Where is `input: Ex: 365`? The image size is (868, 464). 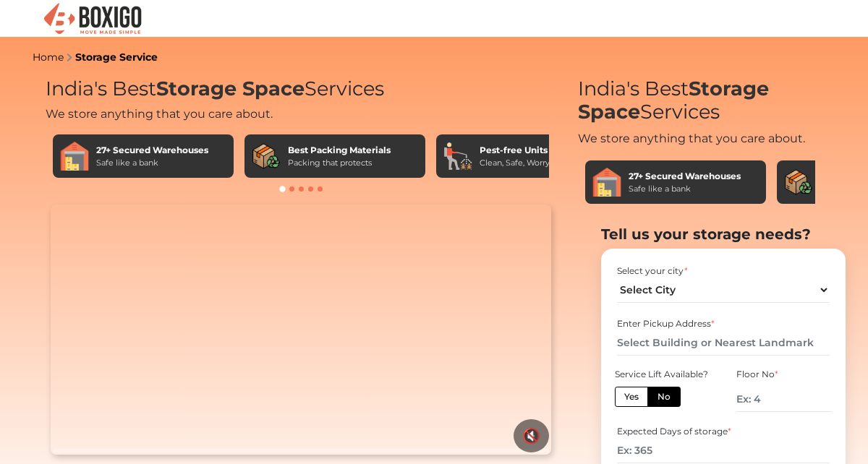
input: Ex: 365 is located at coordinates (723, 450).